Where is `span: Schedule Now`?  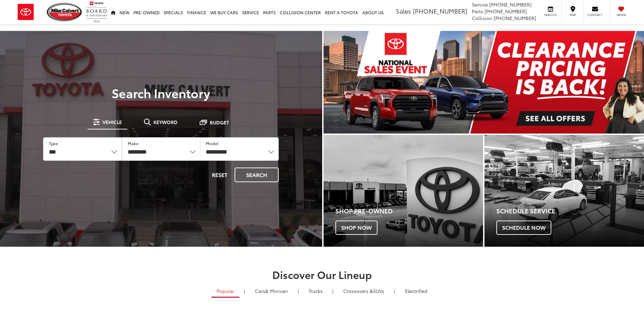
span: Schedule Now is located at coordinates (524, 227).